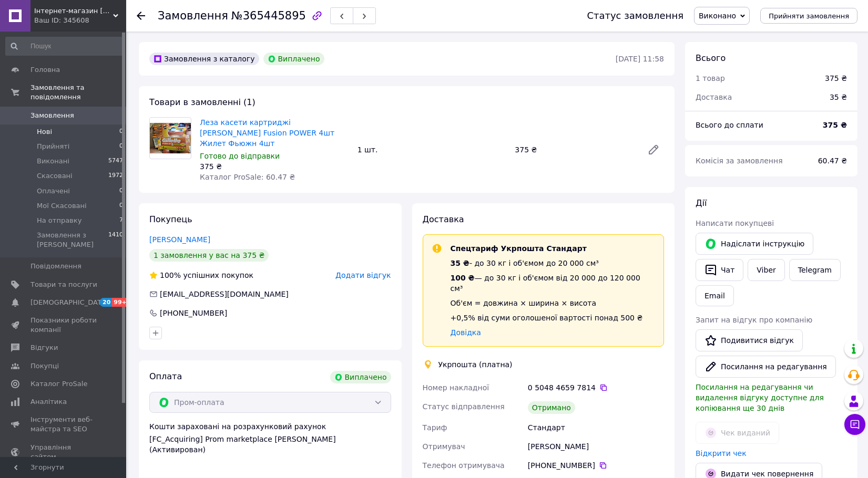  Describe the element at coordinates (635, 16) in the screenshot. I see `div: Статус замовлення` at that location.